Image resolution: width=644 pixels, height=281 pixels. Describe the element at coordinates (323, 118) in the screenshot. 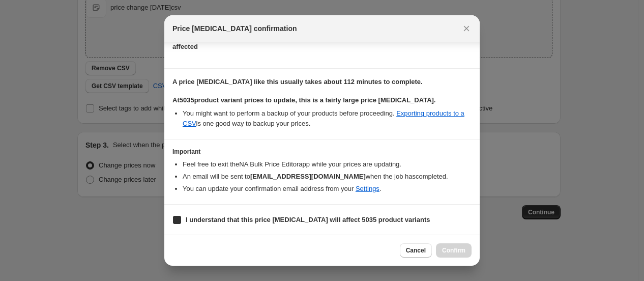

I see `a: Exporting products to a CSV` at that location.